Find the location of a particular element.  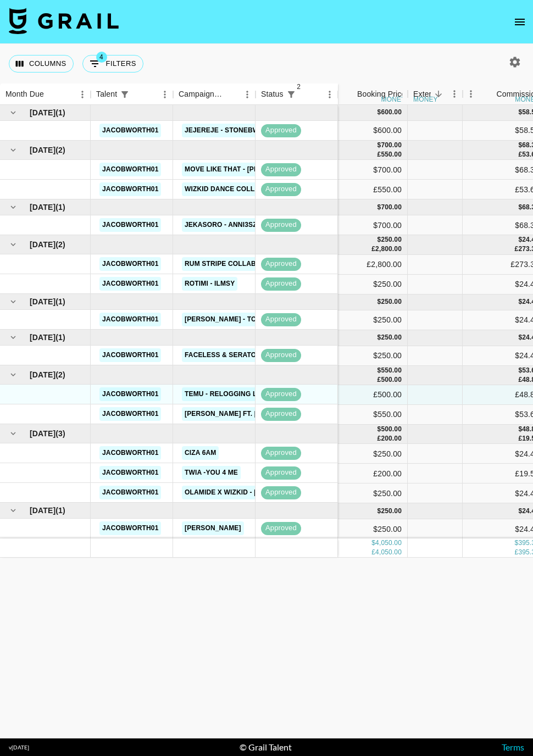

span: 2 is located at coordinates (299, 87).